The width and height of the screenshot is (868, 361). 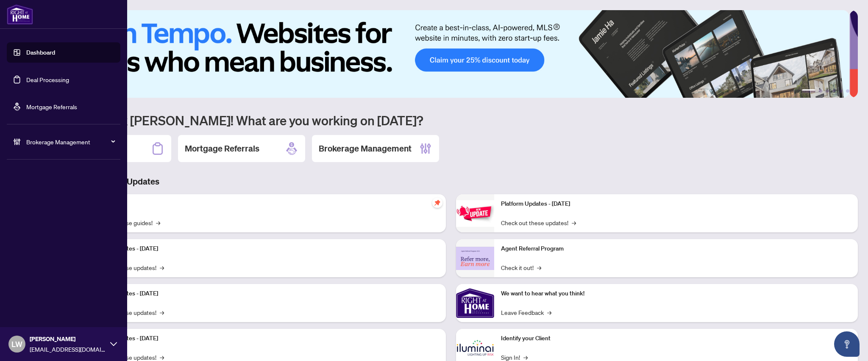 What do you see at coordinates (51, 107) in the screenshot?
I see `a: Mortgage Referrals` at bounding box center [51, 107].